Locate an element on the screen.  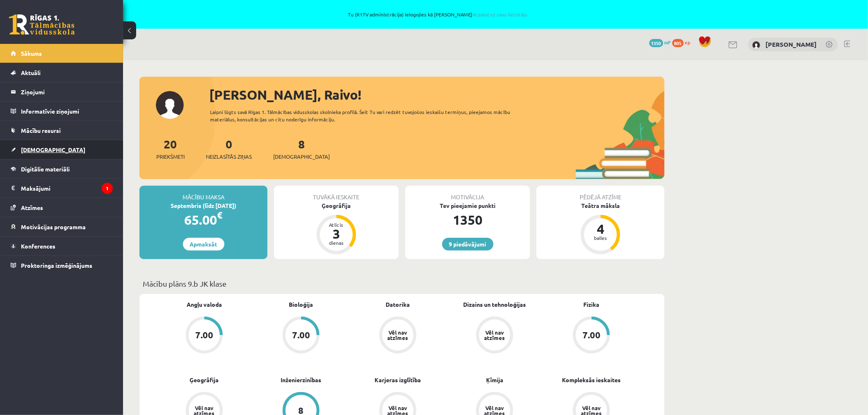
a: Fizika is located at coordinates (591, 304).